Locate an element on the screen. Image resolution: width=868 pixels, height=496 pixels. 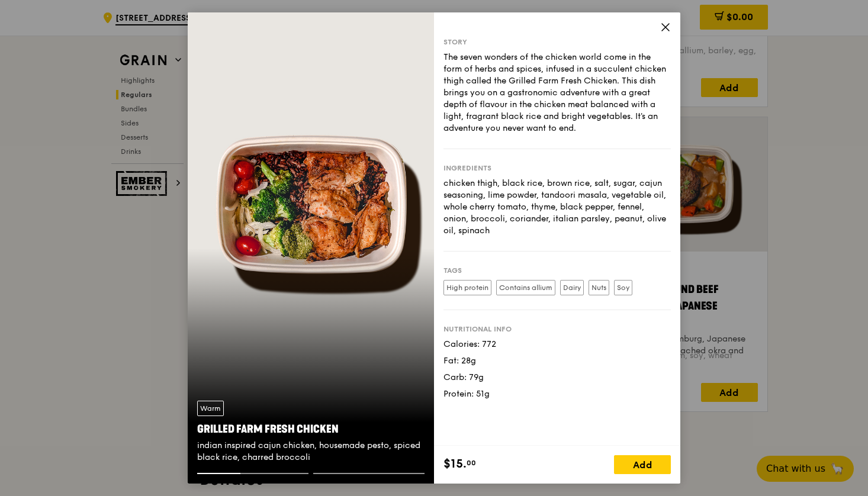
label: Dairy is located at coordinates (572, 287).